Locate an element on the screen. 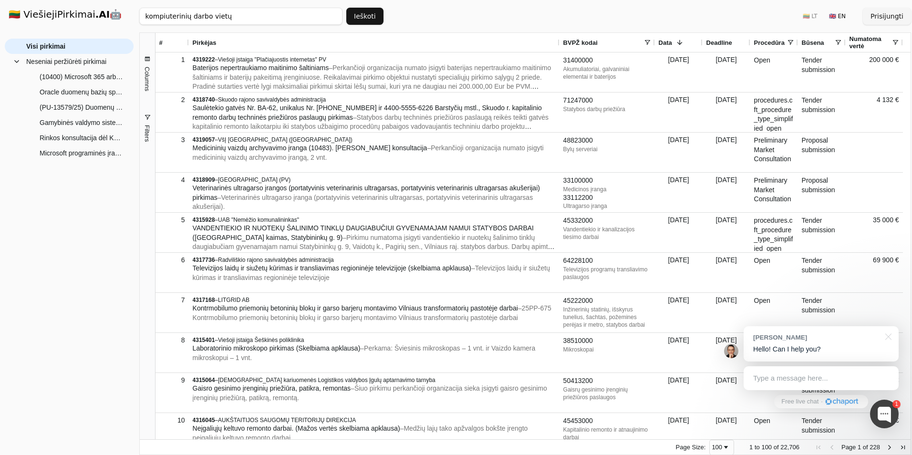 This screenshot has height=455, width=912. span: Būsena is located at coordinates (813, 42).